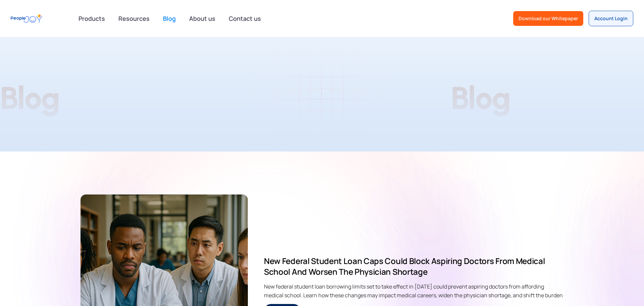 The image size is (644, 306). Describe the element at coordinates (245, 19) in the screenshot. I see `a: Contact us` at that location.